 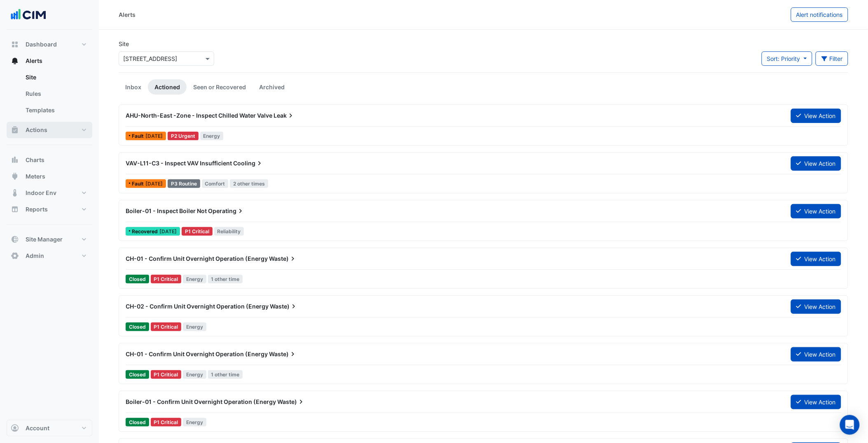 I want to click on span: Cooling, so click(x=248, y=163).